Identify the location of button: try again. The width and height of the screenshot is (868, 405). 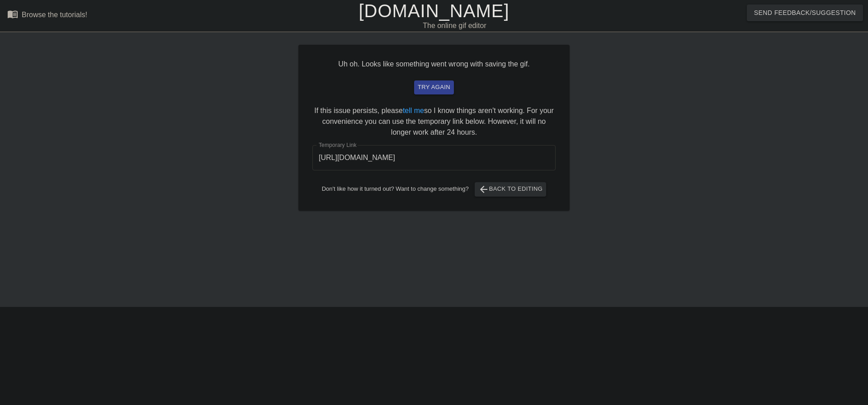
(434, 87).